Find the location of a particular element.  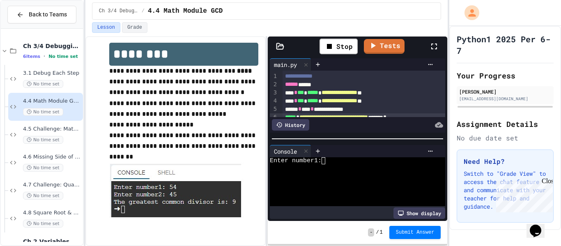

div: Stop is located at coordinates (339, 46).